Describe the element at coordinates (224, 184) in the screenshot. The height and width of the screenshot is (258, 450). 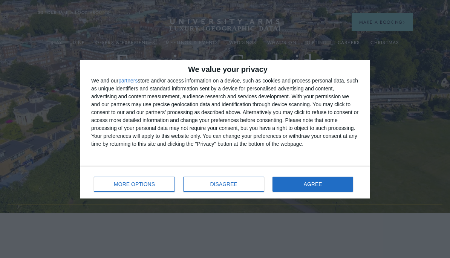
I see `span: DISAGREE` at that location.